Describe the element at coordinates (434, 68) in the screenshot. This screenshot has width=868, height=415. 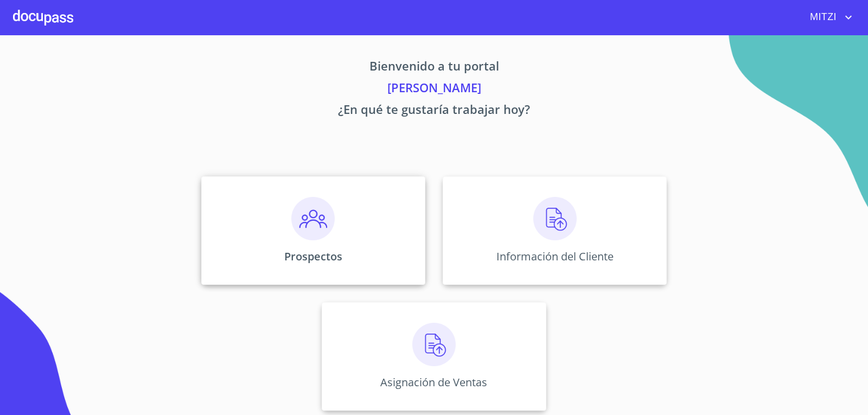
I see `p: Bienvenido a tu portal` at that location.